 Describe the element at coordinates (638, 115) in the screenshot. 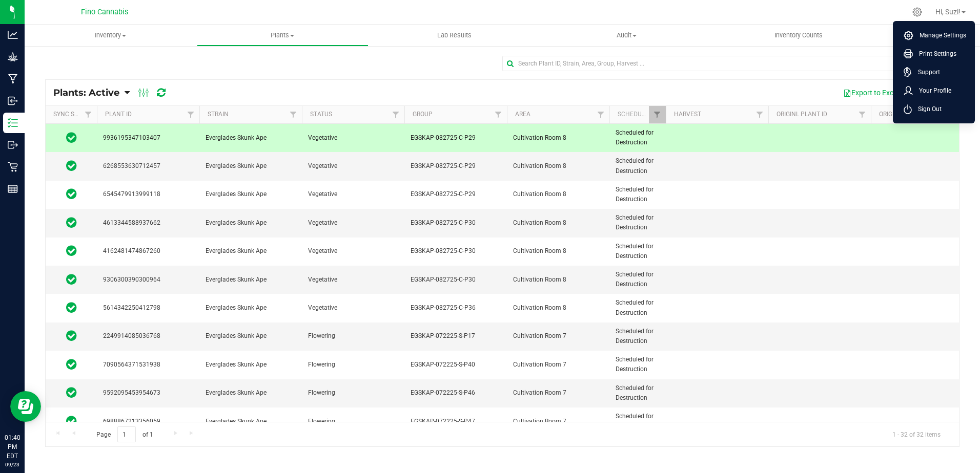

I see `th: Scheduled` at that location.